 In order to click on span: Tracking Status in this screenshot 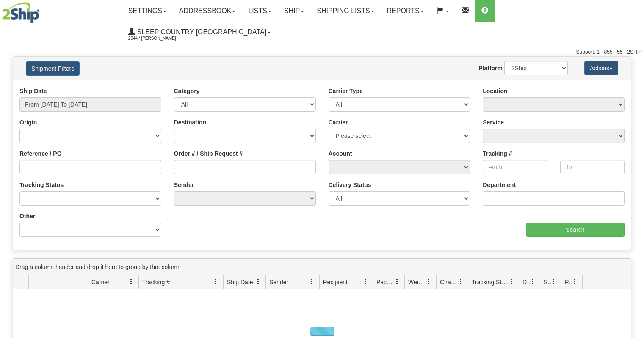, I will do `click(490, 282)`.